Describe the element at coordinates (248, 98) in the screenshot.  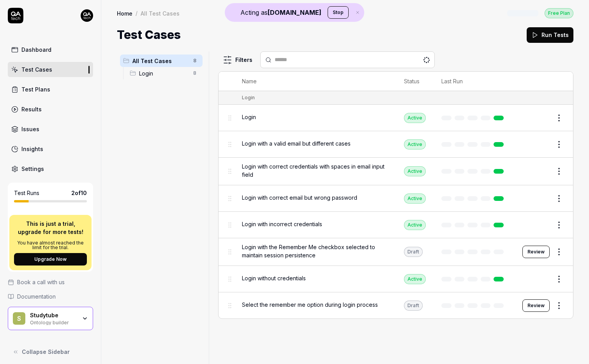
I see `div: Login` at that location.